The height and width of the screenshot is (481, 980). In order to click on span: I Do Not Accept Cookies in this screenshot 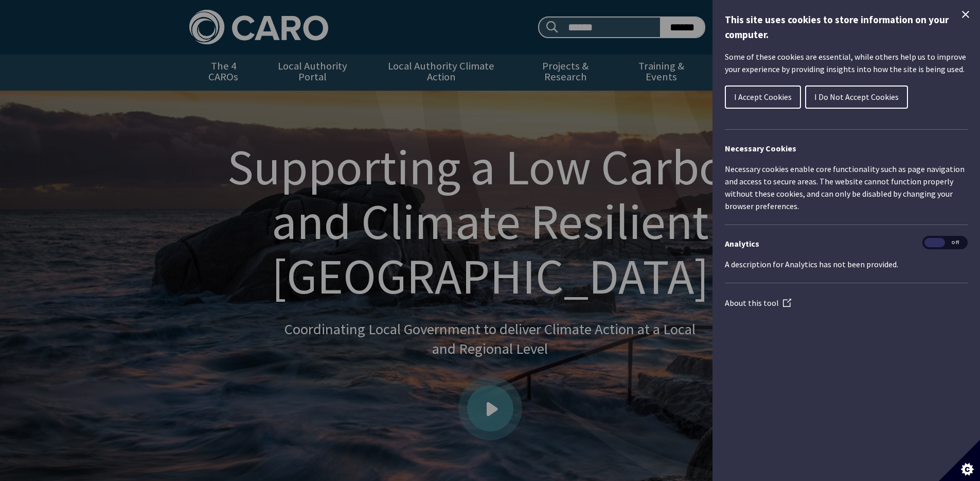, I will do `click(857, 97)`.